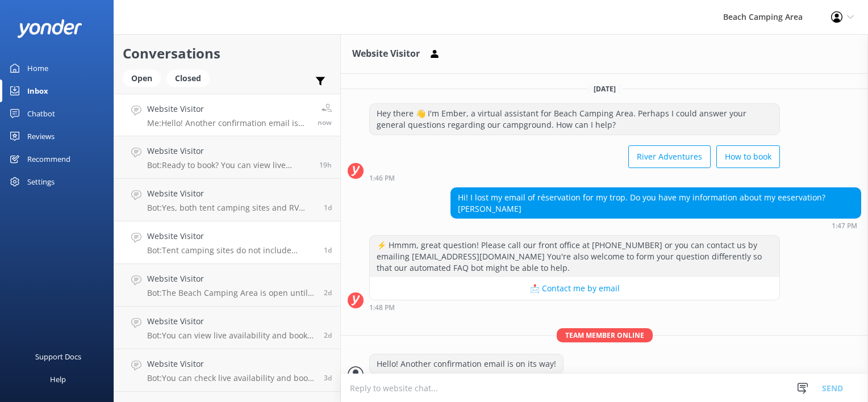  What do you see at coordinates (328, 207) in the screenshot?
I see `span: Oct 04 2025 12:23pm (UTC -05:00) America/Cancun` at bounding box center [328, 207].